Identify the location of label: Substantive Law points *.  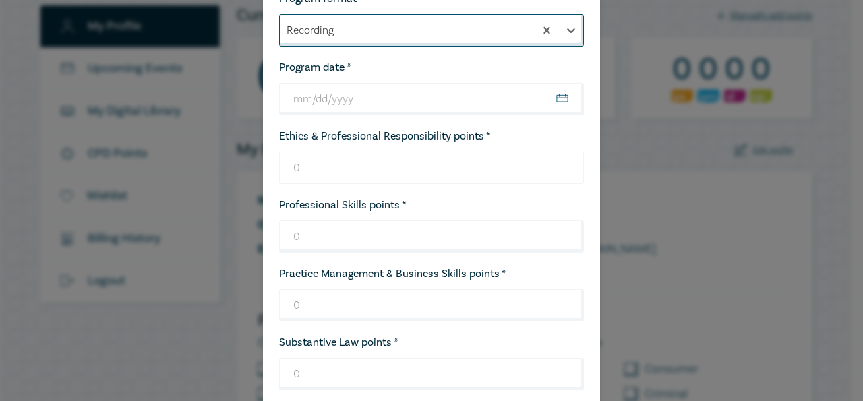
(338, 342).